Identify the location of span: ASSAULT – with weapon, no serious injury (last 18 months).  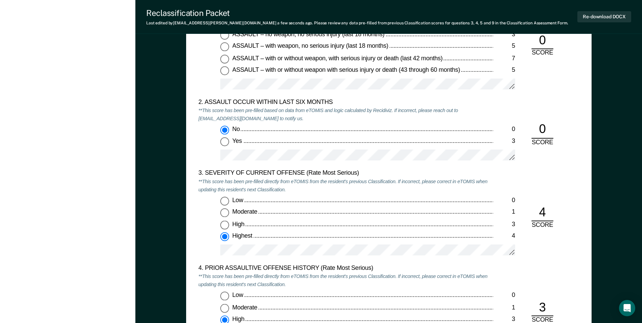
(311, 46).